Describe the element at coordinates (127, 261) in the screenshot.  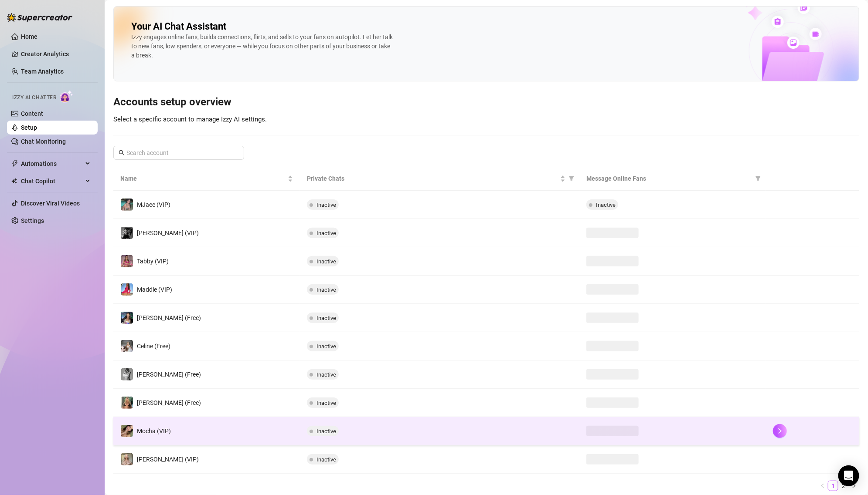
I see `img: Tabby (VIP)` at that location.